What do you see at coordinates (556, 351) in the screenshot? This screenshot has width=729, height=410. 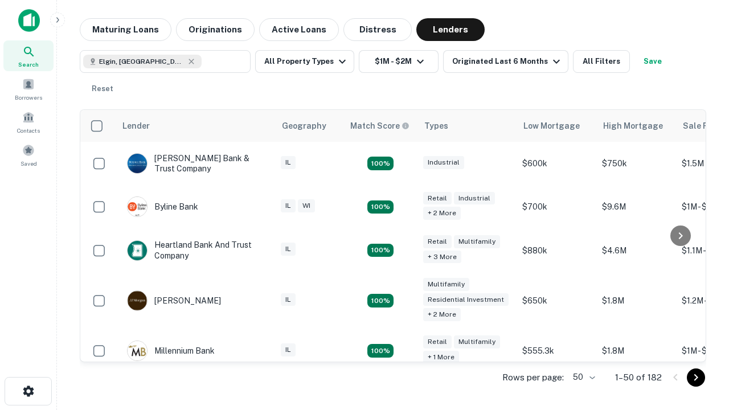 I see `td: $555.3k` at bounding box center [556, 351].